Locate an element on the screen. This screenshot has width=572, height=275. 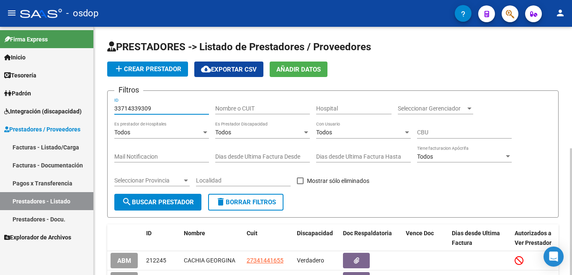
span: Buscar Prestador is located at coordinates (158, 202).